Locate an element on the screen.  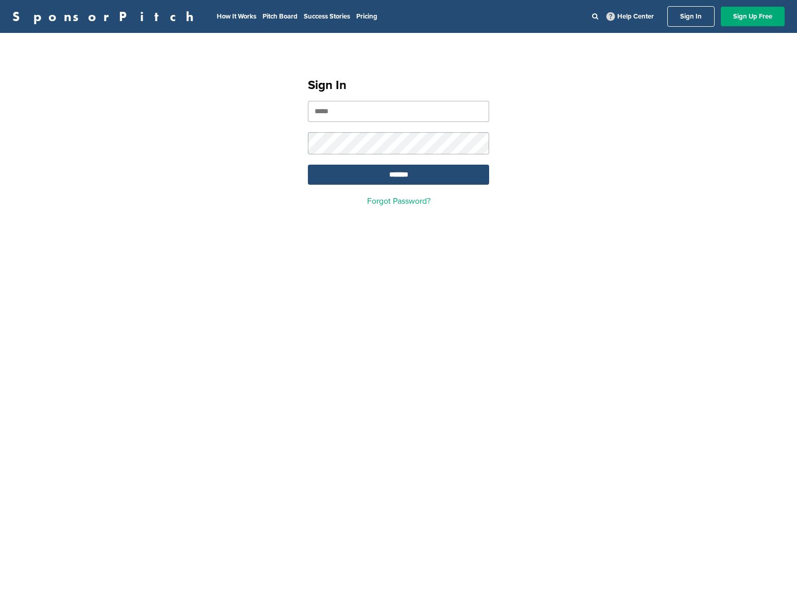
a: Sign In is located at coordinates (691, 16).